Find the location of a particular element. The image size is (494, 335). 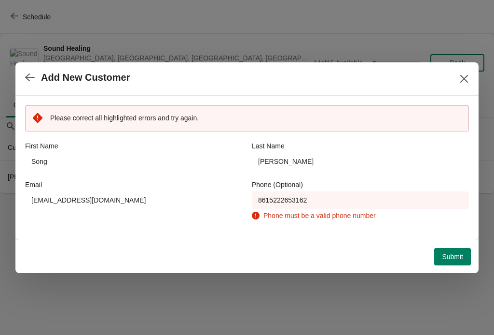

div: Phone must be a valid phone number is located at coordinates (361, 215).